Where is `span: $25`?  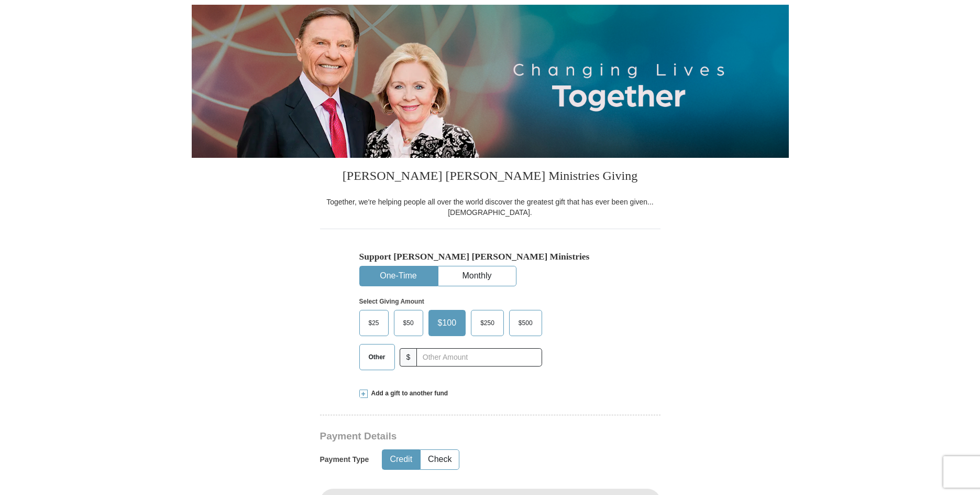 span: $25 is located at coordinates (374, 323).